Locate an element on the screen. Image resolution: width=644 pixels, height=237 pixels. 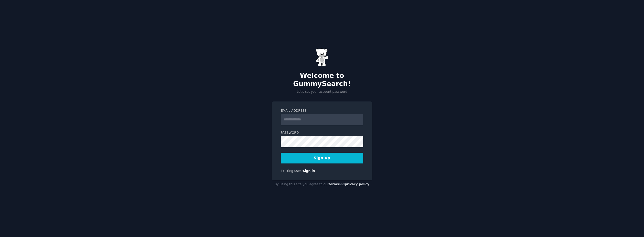
p: Let's set your account password is located at coordinates (322, 92).